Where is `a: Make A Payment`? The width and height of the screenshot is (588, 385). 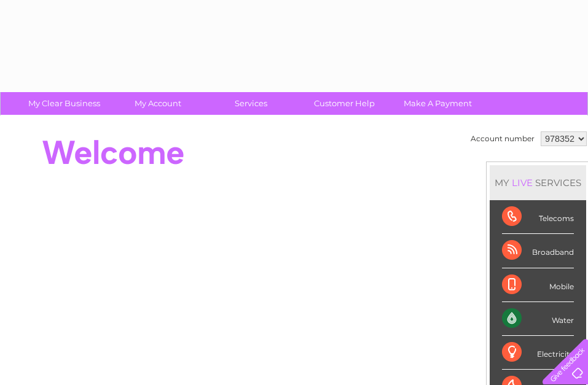 a: Make A Payment is located at coordinates (438, 103).